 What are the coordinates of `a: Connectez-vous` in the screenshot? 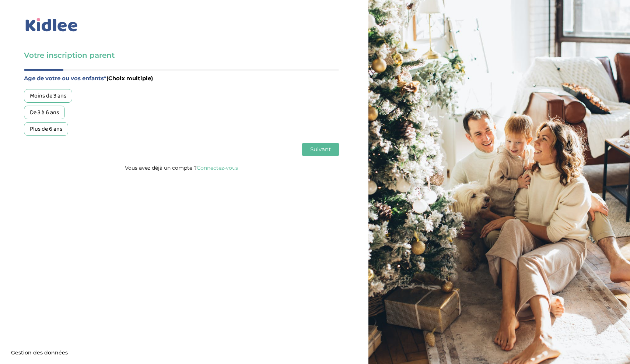 It's located at (217, 168).